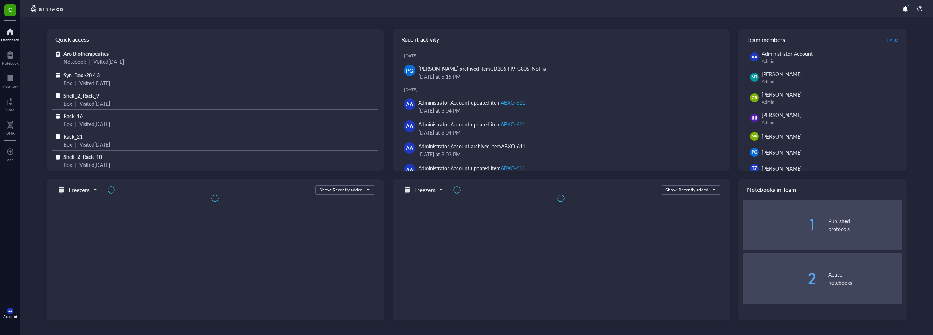 The height and width of the screenshot is (335, 933). What do you see at coordinates (755, 136) in the screenshot?
I see `span: MR` at bounding box center [755, 136].